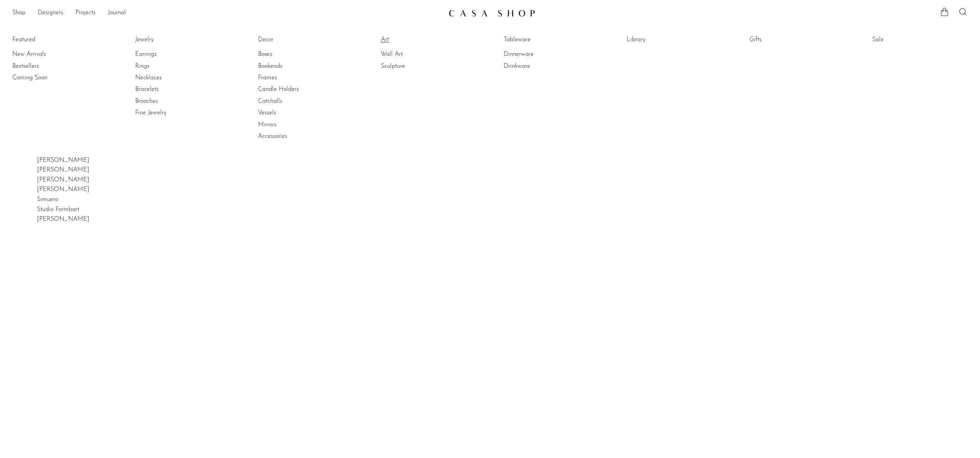  Describe the element at coordinates (287, 125) in the screenshot. I see `a: Mirrors` at that location.